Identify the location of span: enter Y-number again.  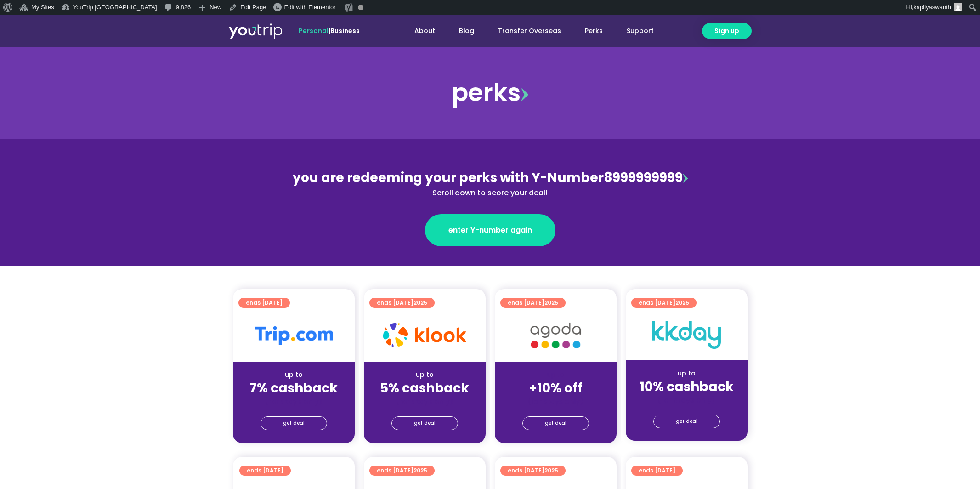
(490, 230).